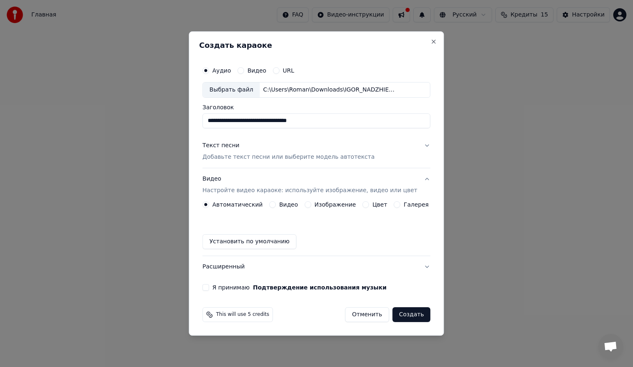  What do you see at coordinates (380, 204) in the screenshot?
I see `label: Цвет` at bounding box center [380, 204].